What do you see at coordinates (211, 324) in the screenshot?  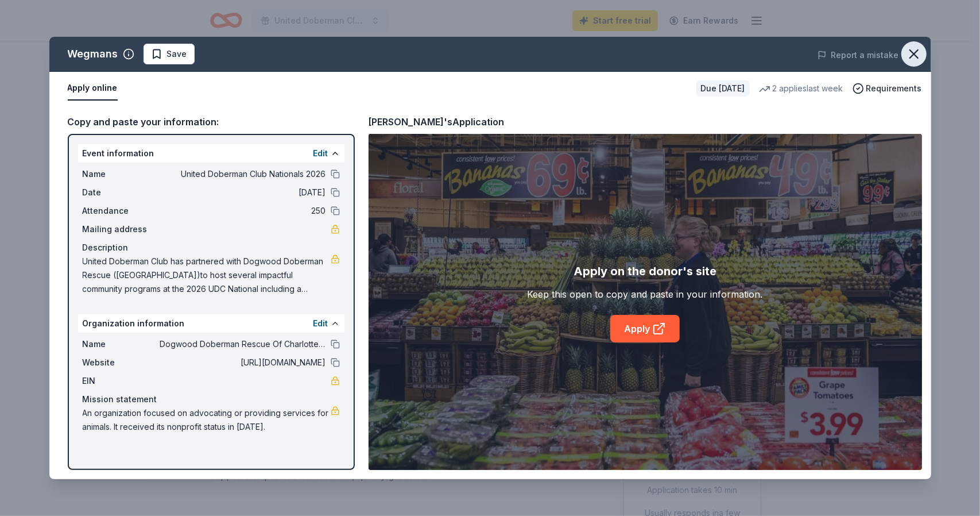 I see `div: Organization information` at bounding box center [211, 324].